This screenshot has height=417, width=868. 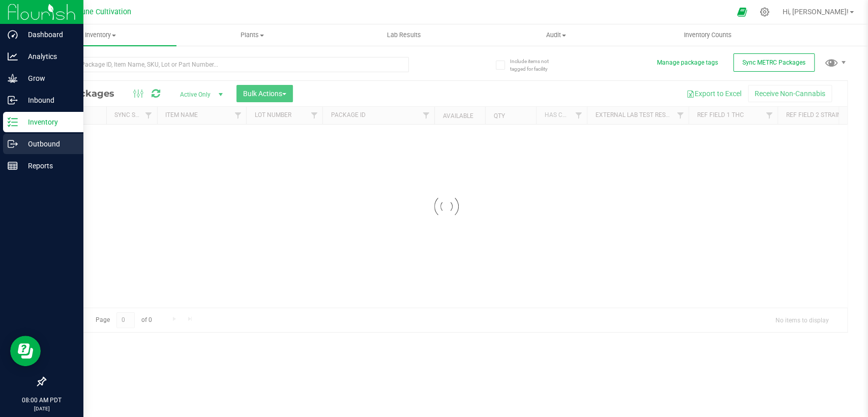 What do you see at coordinates (774, 63) in the screenshot?
I see `button: Sync METRC Packages` at bounding box center [774, 63].